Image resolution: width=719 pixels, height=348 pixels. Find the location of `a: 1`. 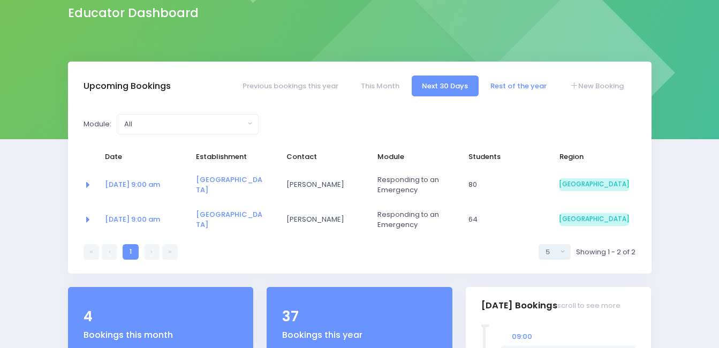

a: 1 is located at coordinates (130, 252).